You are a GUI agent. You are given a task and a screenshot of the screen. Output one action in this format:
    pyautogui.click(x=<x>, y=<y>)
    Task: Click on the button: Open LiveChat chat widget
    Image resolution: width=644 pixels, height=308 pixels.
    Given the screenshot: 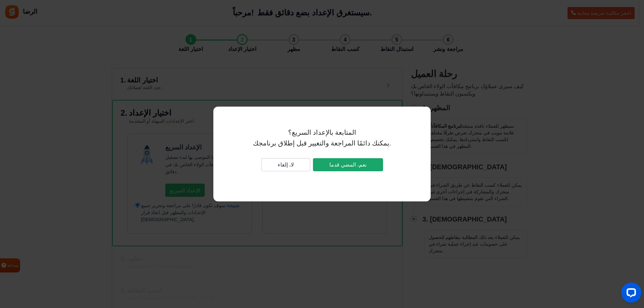 What is the action you would take?
    pyautogui.click(x=16, y=12)
    